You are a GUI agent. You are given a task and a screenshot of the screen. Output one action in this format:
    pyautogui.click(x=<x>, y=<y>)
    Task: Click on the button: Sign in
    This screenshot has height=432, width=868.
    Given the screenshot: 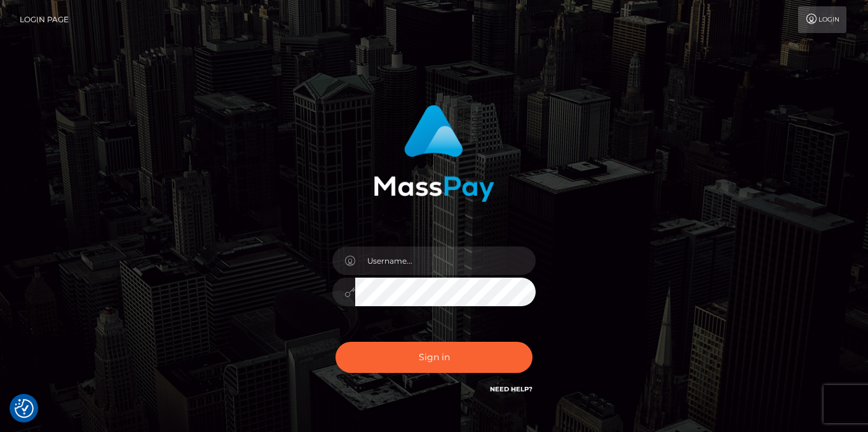 What is the action you would take?
    pyautogui.click(x=434, y=357)
    